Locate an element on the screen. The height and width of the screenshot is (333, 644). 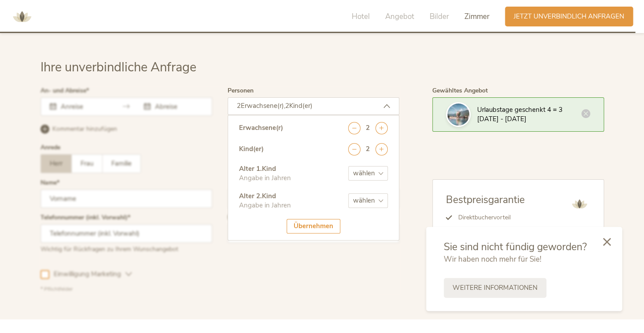
li: Persönliche Beratung is located at coordinates (488, 230).